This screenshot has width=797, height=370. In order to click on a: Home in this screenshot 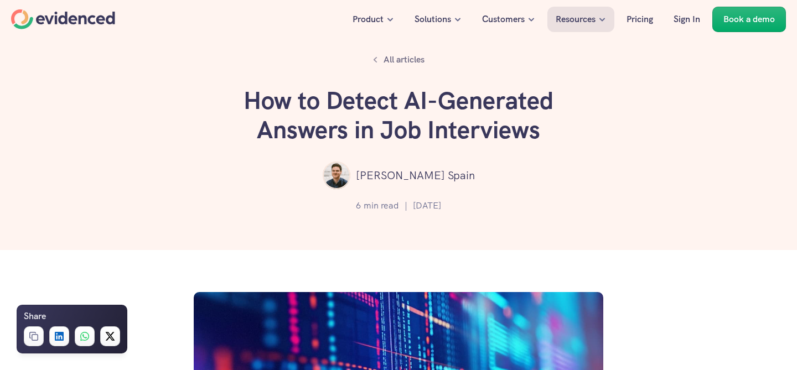, I will do `click(63, 19)`.